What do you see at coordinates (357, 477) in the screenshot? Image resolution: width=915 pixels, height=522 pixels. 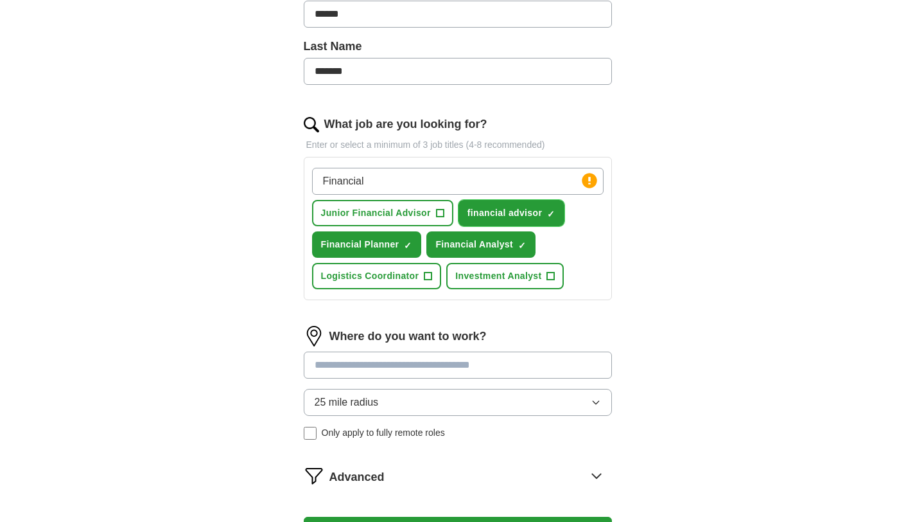 I see `span: Advanced` at bounding box center [357, 477].